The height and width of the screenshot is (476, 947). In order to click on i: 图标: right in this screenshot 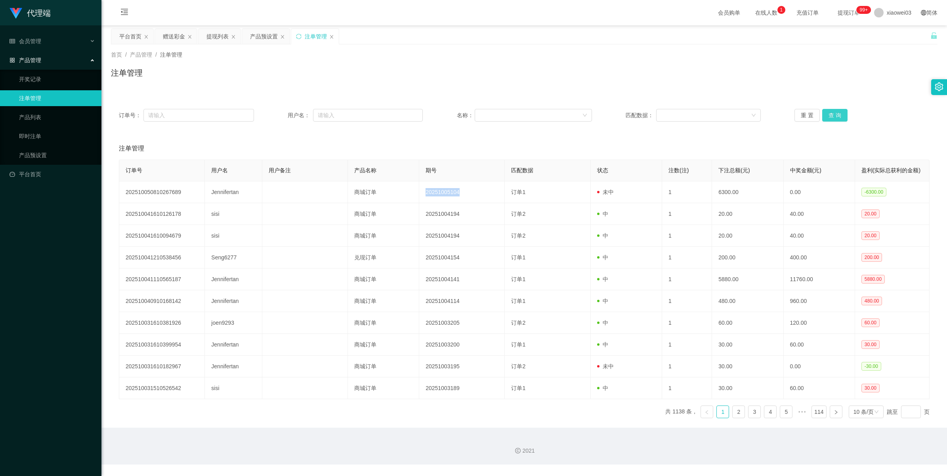, I will do `click(836, 413)`.